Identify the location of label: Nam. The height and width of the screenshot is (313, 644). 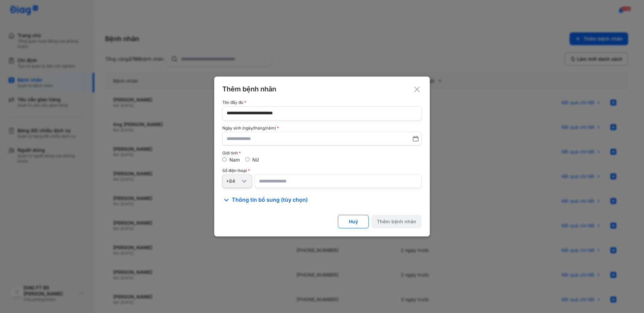
(234, 160).